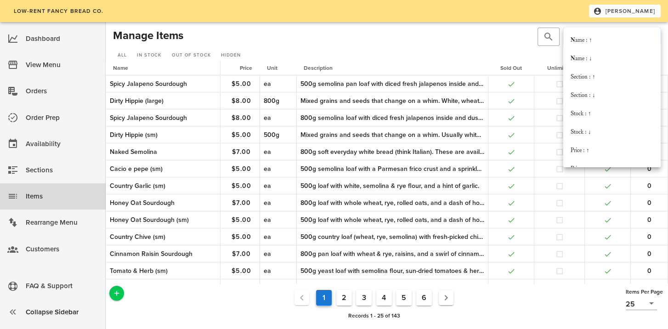 Image resolution: width=668 pixels, height=329 pixels. What do you see at coordinates (149, 56) in the screenshot?
I see `a: In Stock` at bounding box center [149, 56].